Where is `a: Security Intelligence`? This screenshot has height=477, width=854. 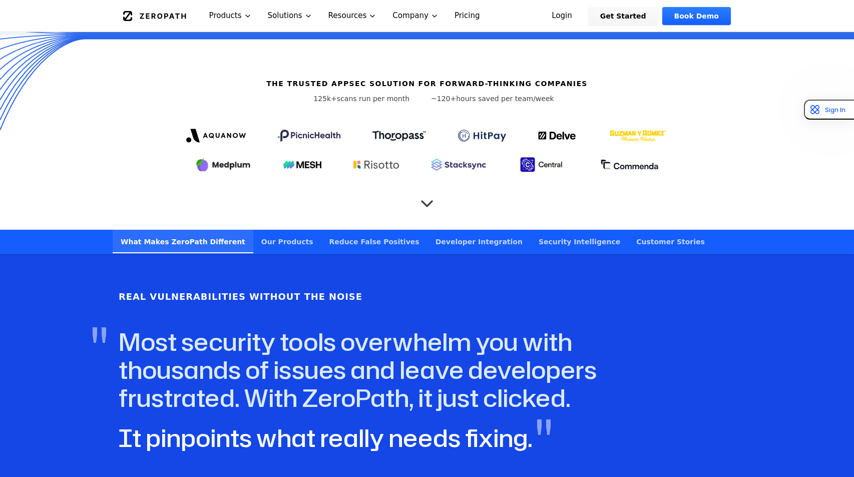 a: Security Intelligence is located at coordinates (579, 241).